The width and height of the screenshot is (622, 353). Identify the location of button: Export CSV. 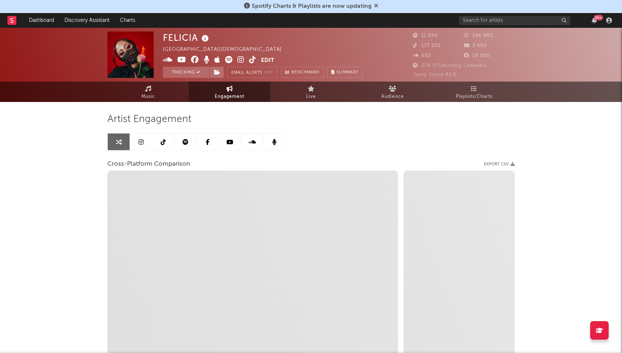
(499, 164).